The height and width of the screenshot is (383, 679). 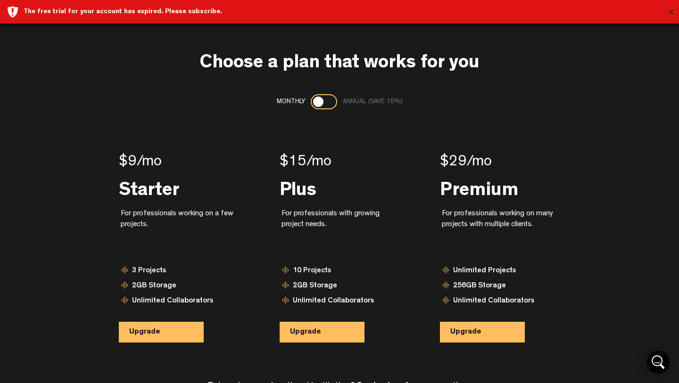 What do you see at coordinates (500, 288) in the screenshot?
I see `div: 256GB Storage` at bounding box center [500, 288].